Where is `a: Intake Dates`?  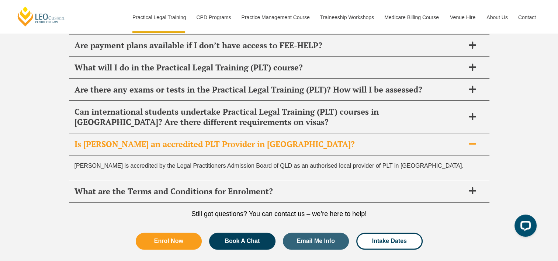 a: Intake Dates is located at coordinates (389, 241).